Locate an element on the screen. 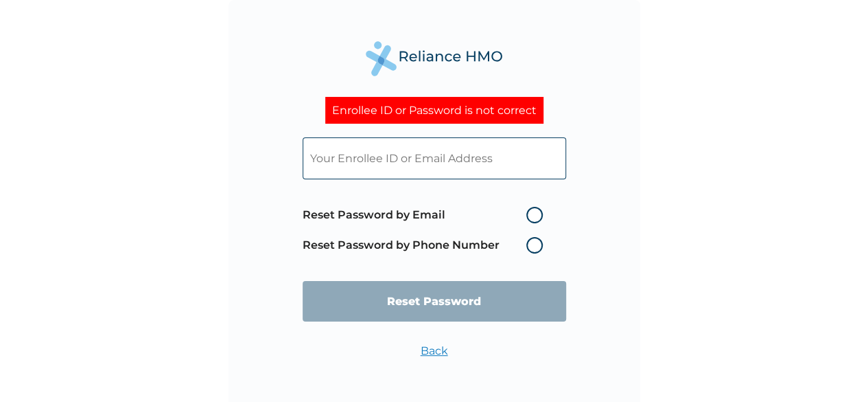 The image size is (868, 402). span: Password reset method is located at coordinates (426, 230).